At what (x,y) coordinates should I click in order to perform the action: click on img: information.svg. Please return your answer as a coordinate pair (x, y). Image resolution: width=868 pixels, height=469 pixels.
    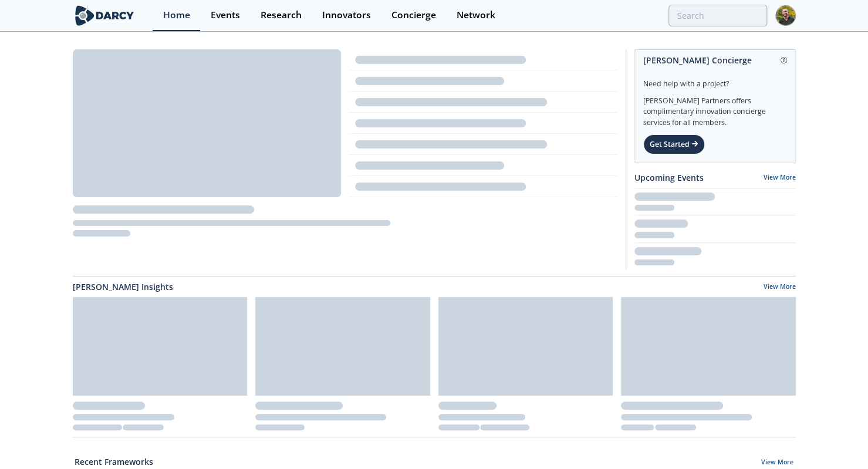
    Looking at the image, I should click on (783, 60).